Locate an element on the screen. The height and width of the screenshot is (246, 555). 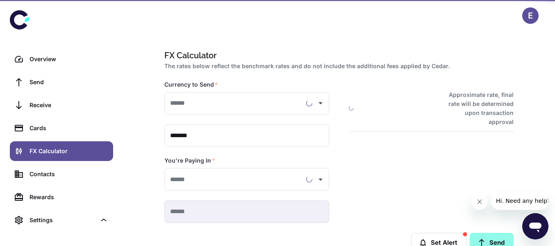
div: Cards is located at coordinates (69, 128).